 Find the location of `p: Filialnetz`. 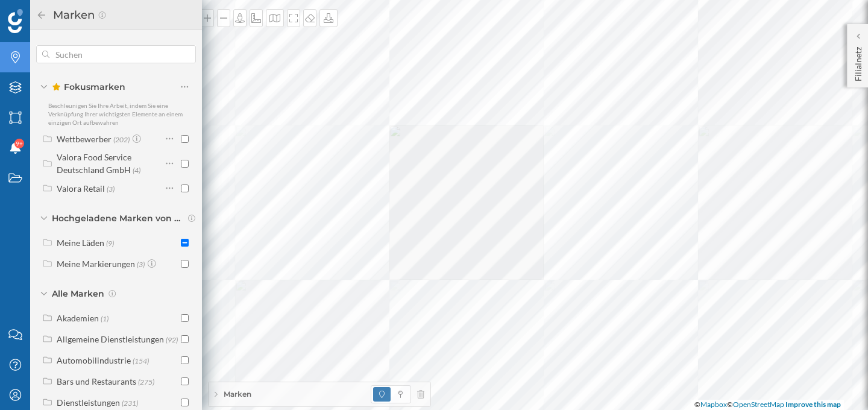

p: Filialnetz is located at coordinates (858, 62).